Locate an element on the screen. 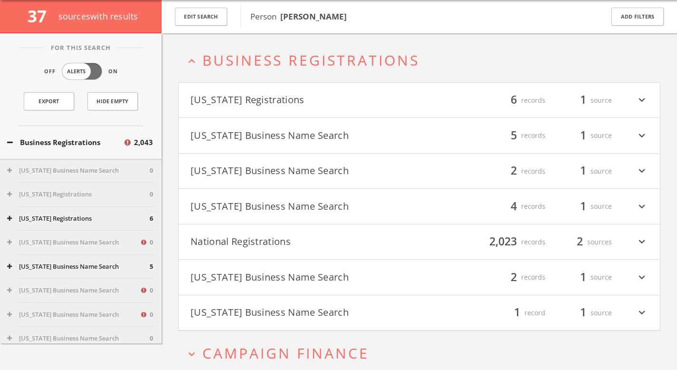  button: expand_moreCampaign Finance is located at coordinates (423, 353).